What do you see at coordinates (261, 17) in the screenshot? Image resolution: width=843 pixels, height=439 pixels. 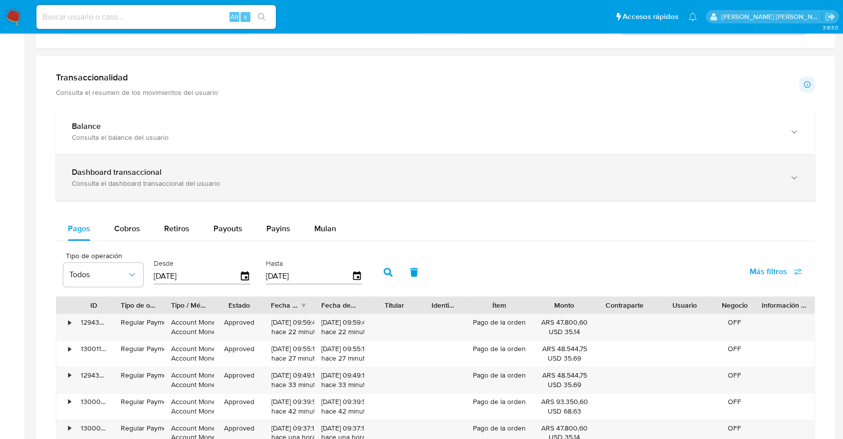 I see `button: search-icon` at bounding box center [261, 17].